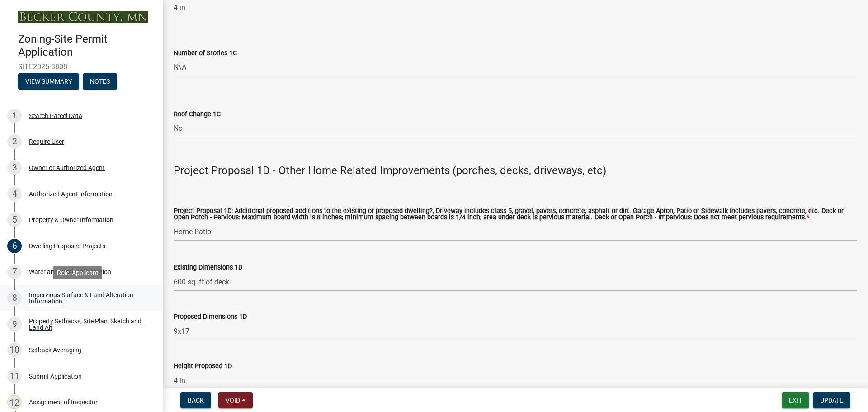 The height and width of the screenshot is (412, 868). Describe the element at coordinates (195, 401) in the screenshot. I see `span: Back` at that location.